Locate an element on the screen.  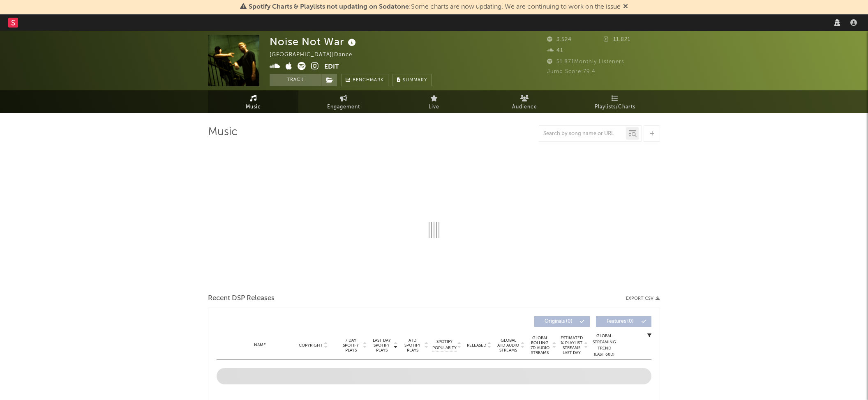
span: Estimated % Playlist Streams Last Day is located at coordinates (572, 345).